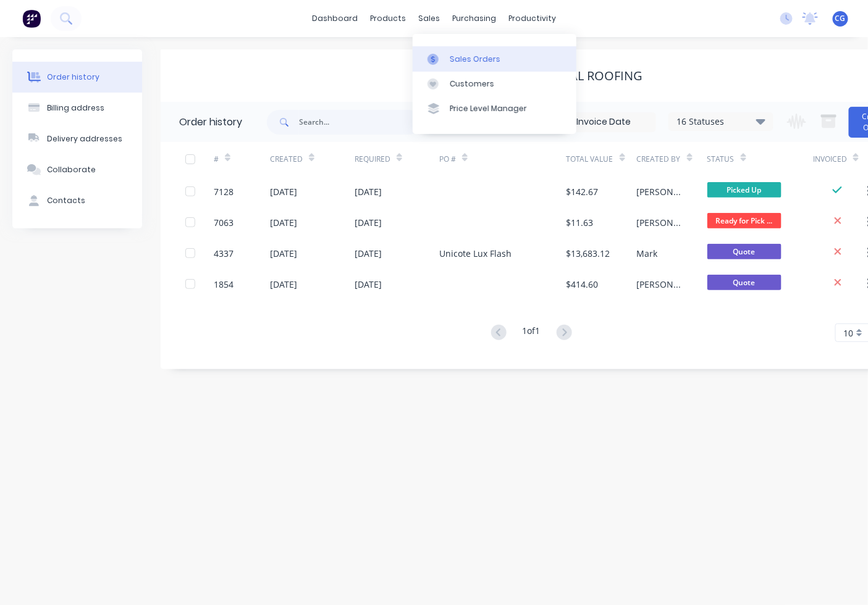 This screenshot has width=868, height=605. What do you see at coordinates (582, 284) in the screenshot?
I see `div: $414.60` at bounding box center [582, 284].